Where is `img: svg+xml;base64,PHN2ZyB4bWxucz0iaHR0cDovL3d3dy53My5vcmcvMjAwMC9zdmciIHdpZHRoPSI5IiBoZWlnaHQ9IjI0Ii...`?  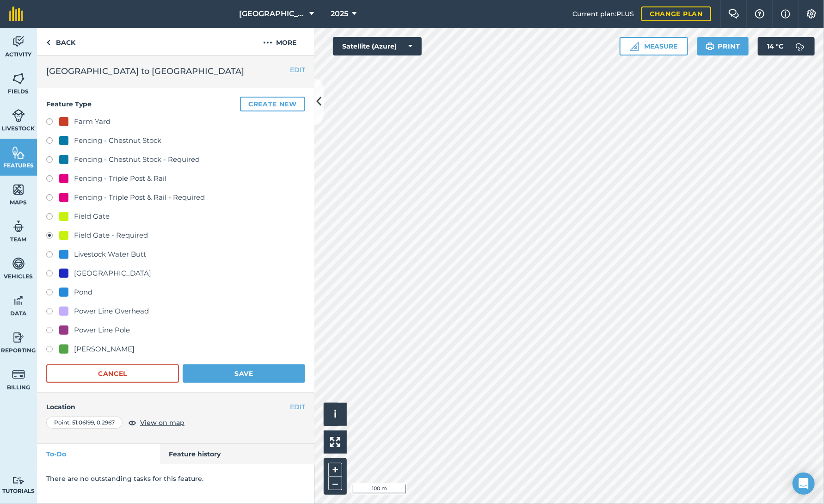
img: svg+xml;base64,PHN2ZyB4bWxucz0iaHR0cDovL3d3dy53My5vcmcvMjAwMC9zdmciIHdpZHRoPSI5IiBoZWlnaHQ9IjI0Ii... is located at coordinates (48, 42).